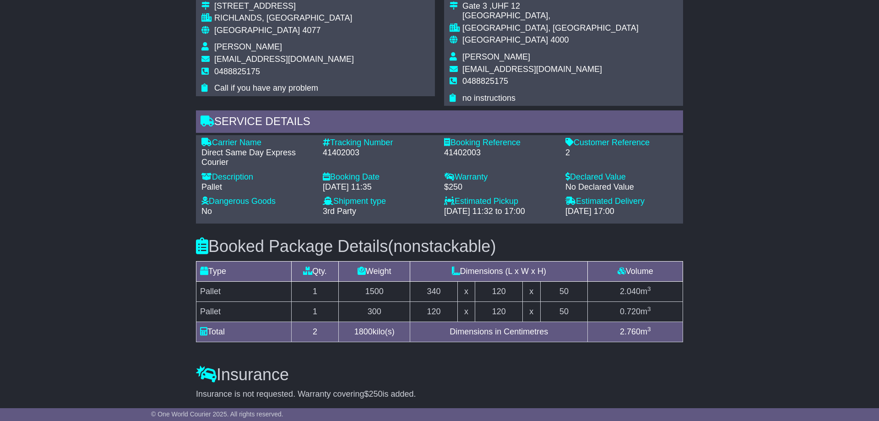  I want to click on div: Declared Value, so click(621, 177).